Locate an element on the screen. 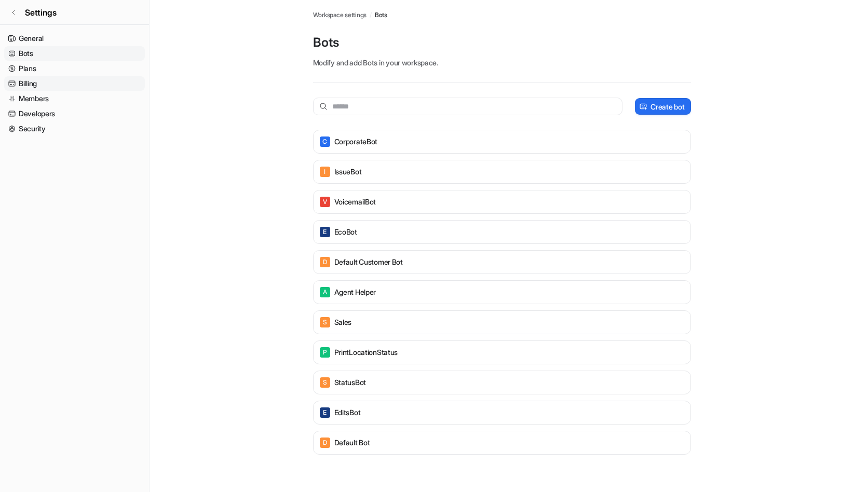 This screenshot has width=854, height=492. a: Members is located at coordinates (74, 99).